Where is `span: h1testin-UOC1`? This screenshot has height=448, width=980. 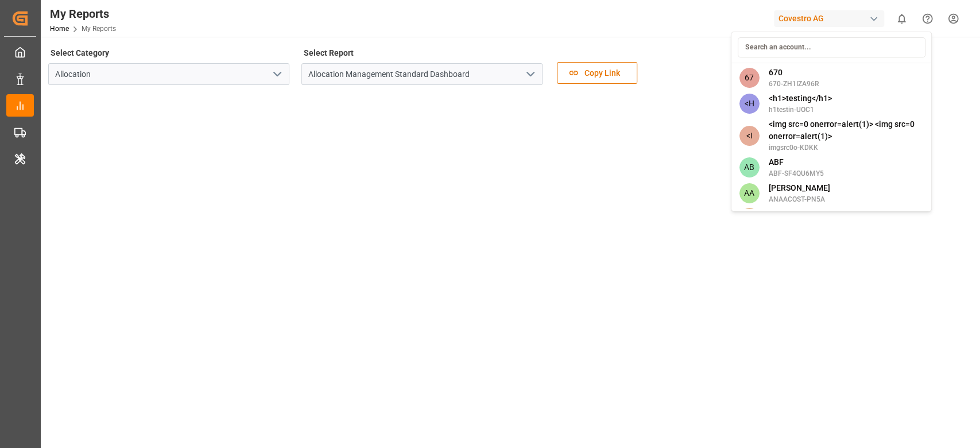
span: h1testin-UOC1 is located at coordinates (799, 109).